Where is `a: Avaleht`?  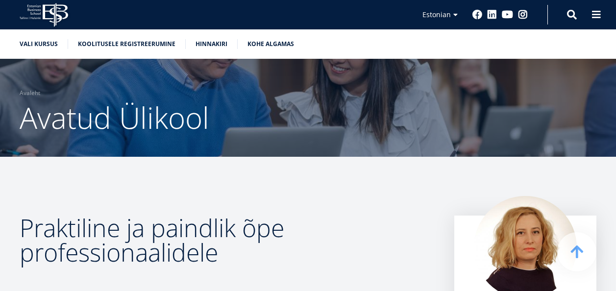
a: Avaleht is located at coordinates (30, 93).